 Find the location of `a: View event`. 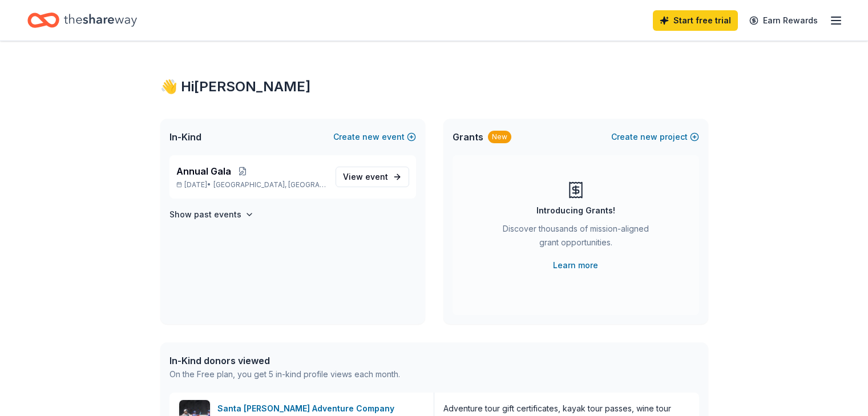

a: View event is located at coordinates (372, 177).